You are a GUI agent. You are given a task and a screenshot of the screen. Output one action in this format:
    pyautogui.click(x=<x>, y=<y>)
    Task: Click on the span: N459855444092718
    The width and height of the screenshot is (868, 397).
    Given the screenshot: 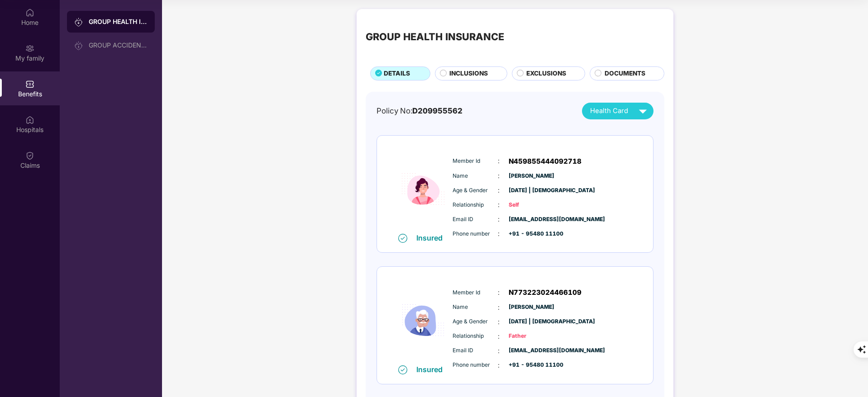 What is the action you would take?
    pyautogui.click(x=545, y=162)
    